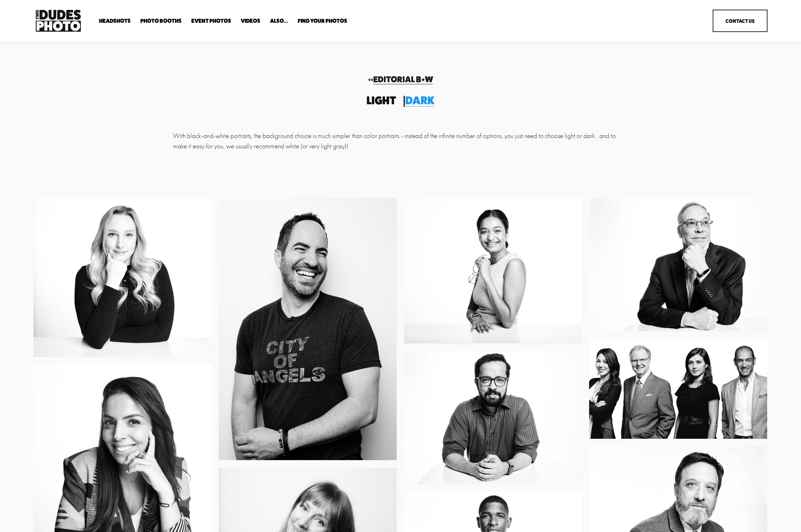 This screenshot has width=801, height=532. What do you see at coordinates (420, 100) in the screenshot?
I see `a: dark` at bounding box center [420, 100].